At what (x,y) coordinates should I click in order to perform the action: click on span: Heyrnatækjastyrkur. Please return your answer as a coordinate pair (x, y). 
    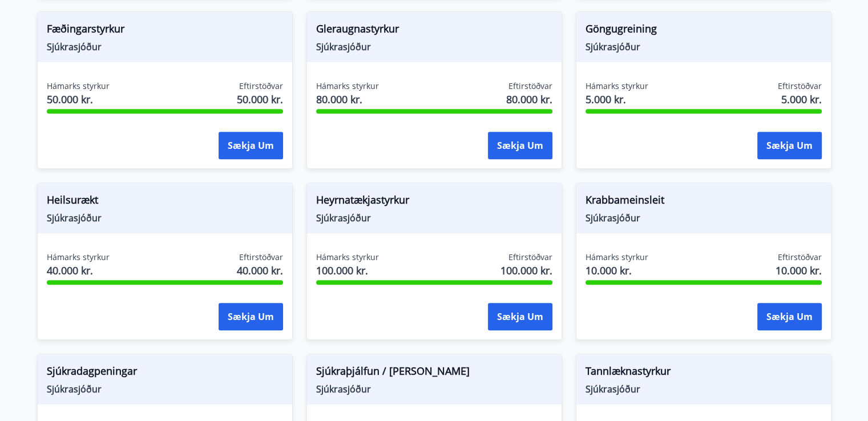
    Looking at the image, I should click on (434, 202).